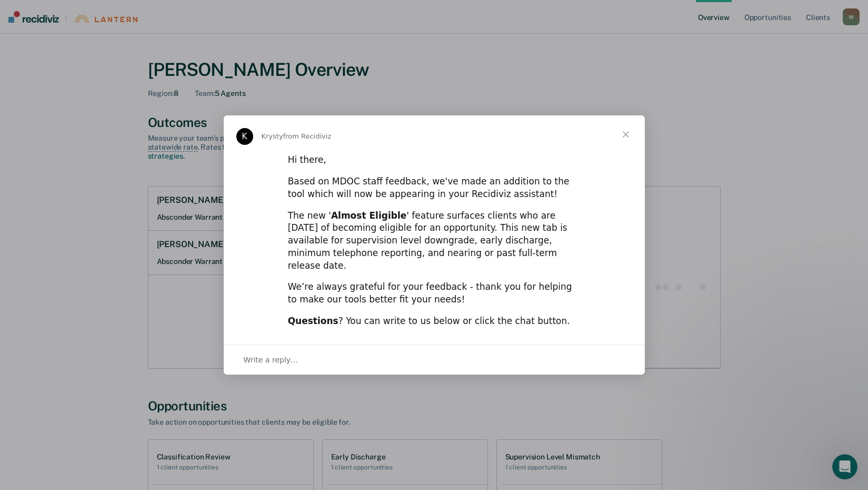 The width and height of the screenshot is (868, 490). Describe the element at coordinates (434, 160) in the screenshot. I see `div: Hi there,` at that location.